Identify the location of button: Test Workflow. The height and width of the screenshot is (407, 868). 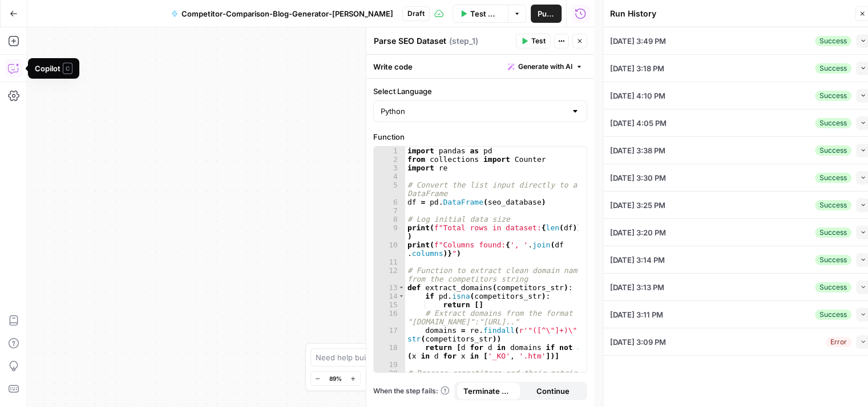
(480, 14).